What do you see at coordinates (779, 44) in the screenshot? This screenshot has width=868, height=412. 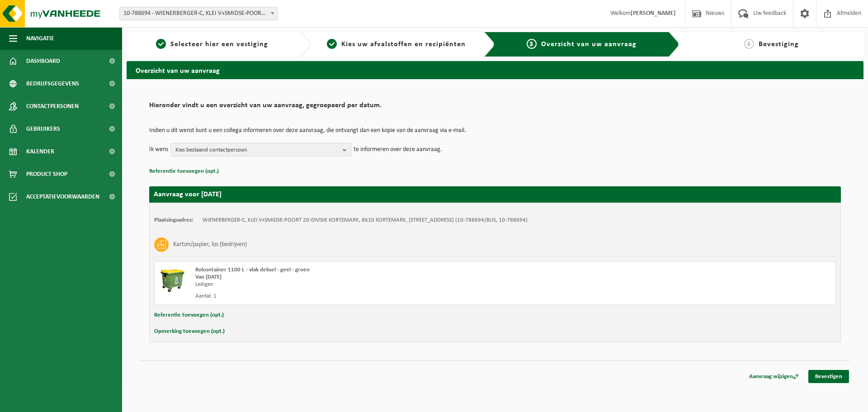 I see `span: Bevestiging` at bounding box center [779, 44].